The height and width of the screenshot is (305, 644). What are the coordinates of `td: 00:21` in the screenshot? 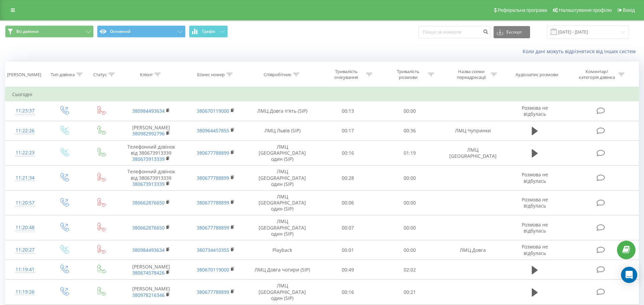 It's located at (409, 292).